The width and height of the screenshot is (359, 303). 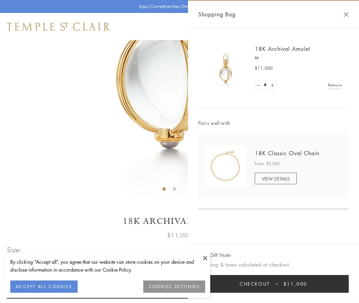 I want to click on img: N88865-OV18, so click(x=225, y=166).